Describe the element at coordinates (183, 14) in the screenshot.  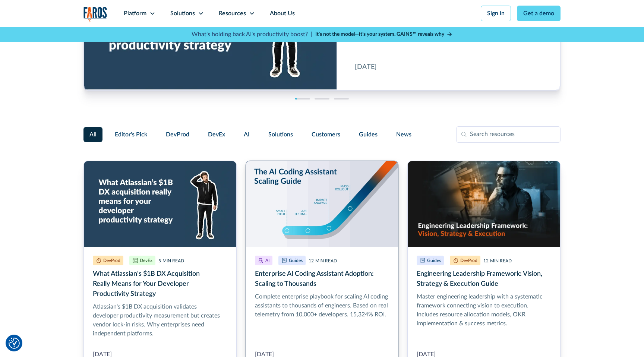
I see `div: Solutions` at that location.